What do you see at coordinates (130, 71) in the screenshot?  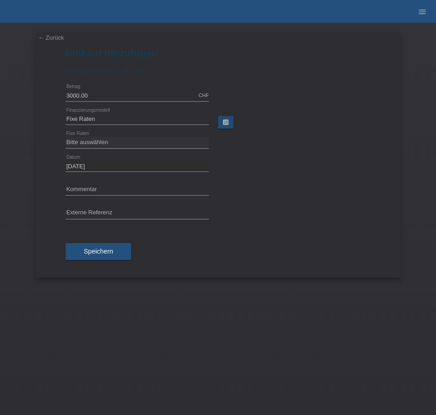 I see `span: CHF 0.00` at bounding box center [130, 71].